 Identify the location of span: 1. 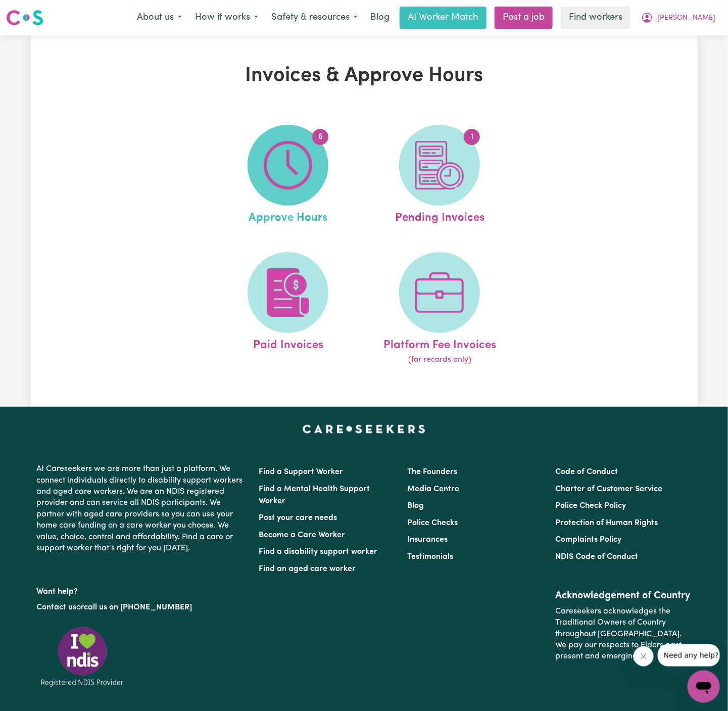
(472, 137).